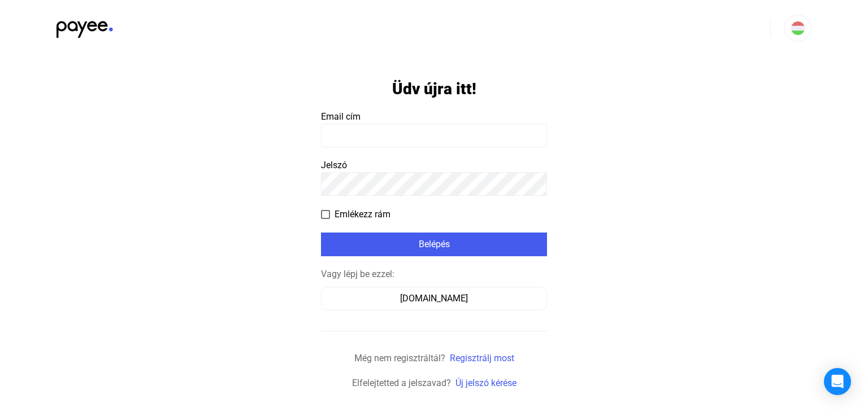 This screenshot has width=868, height=412. What do you see at coordinates (334, 165) in the screenshot?
I see `span: Jelszó` at bounding box center [334, 165].